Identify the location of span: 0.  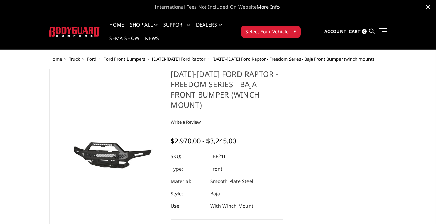
(364, 31).